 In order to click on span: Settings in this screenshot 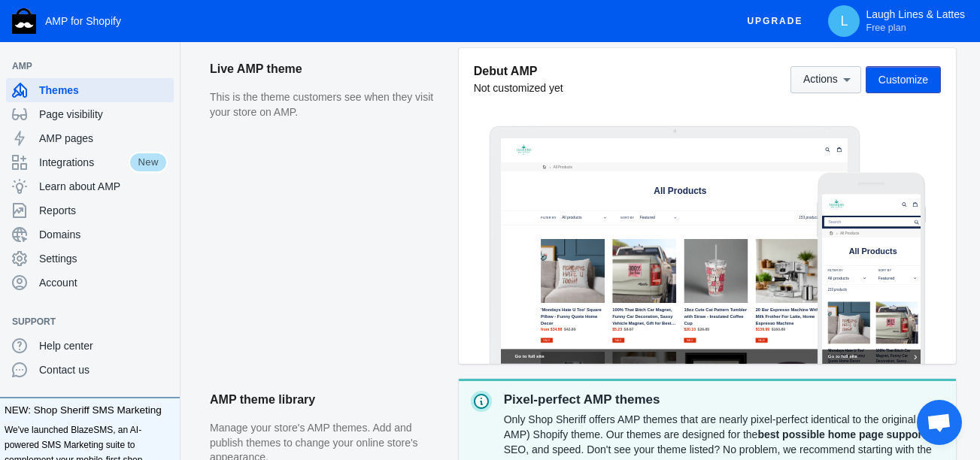, I will do `click(103, 259)`.